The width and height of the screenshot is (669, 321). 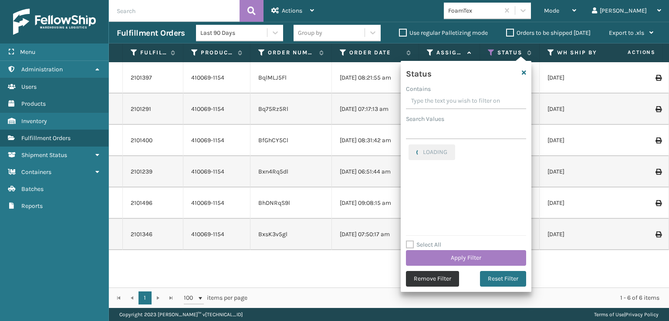 I want to click on h3: Fulfillment Orders, so click(x=151, y=33).